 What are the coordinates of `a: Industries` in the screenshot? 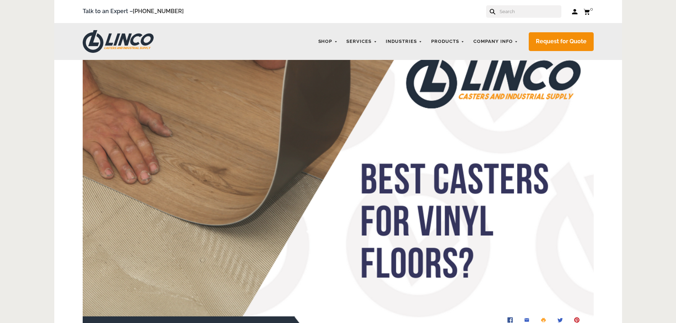 It's located at (404, 41).